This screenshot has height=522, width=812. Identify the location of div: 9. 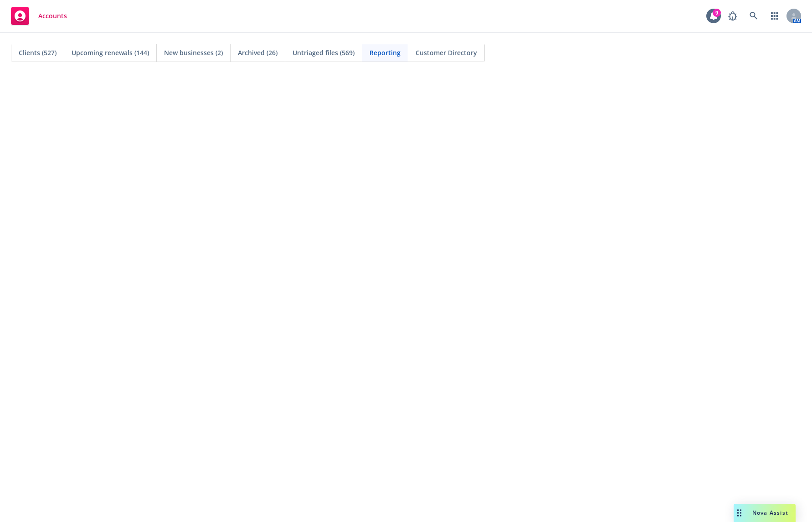
(717, 12).